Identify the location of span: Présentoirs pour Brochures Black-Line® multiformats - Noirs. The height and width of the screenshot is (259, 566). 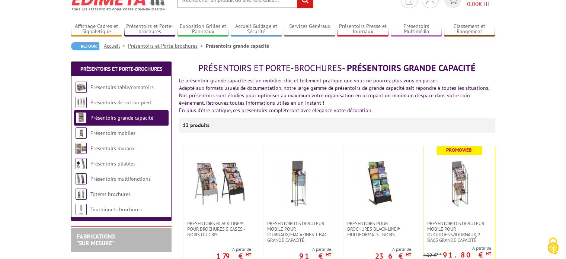
(379, 229).